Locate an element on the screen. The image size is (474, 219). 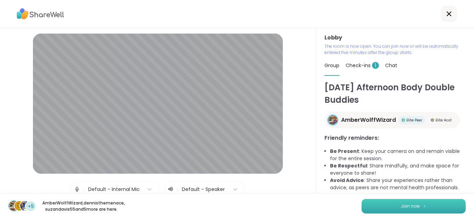
button: Join now is located at coordinates (413, 207).